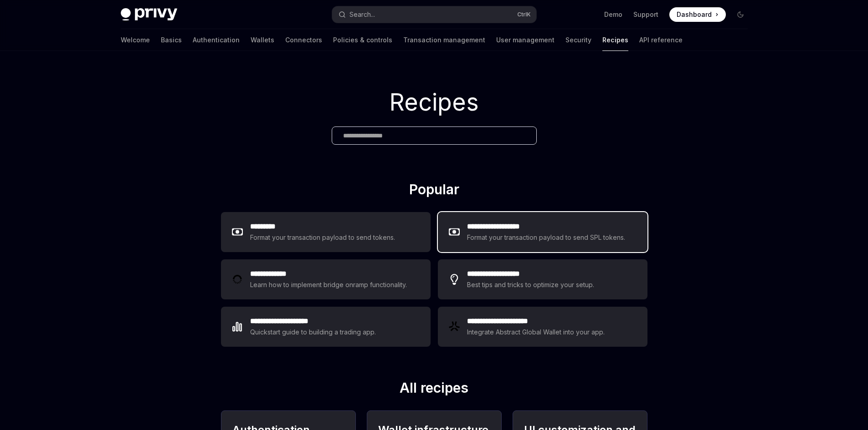 This screenshot has width=868, height=430. What do you see at coordinates (172, 40) in the screenshot?
I see `a: Basics` at bounding box center [172, 40].